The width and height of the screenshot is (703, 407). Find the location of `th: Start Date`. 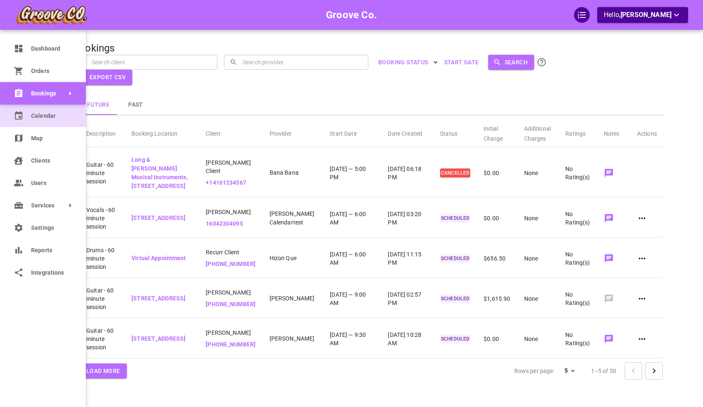

th: Start Date is located at coordinates (352, 132).